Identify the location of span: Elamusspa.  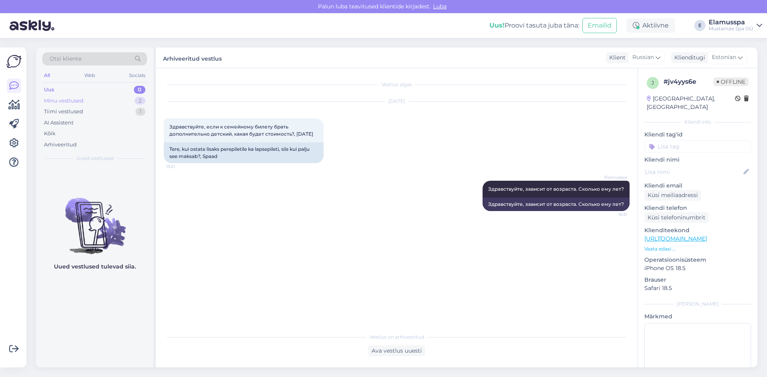
(612, 177).